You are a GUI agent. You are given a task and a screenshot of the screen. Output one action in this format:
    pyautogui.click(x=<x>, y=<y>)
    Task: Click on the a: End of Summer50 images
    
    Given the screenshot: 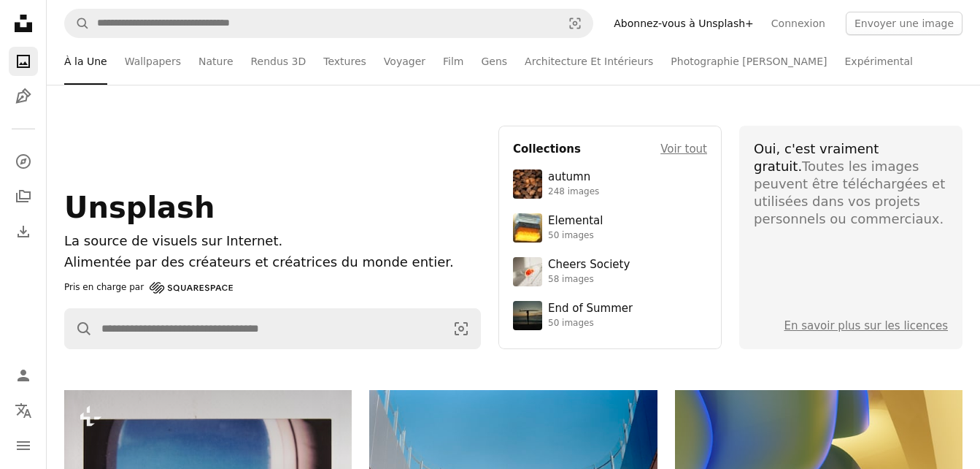 What is the action you would take?
    pyautogui.click(x=610, y=315)
    